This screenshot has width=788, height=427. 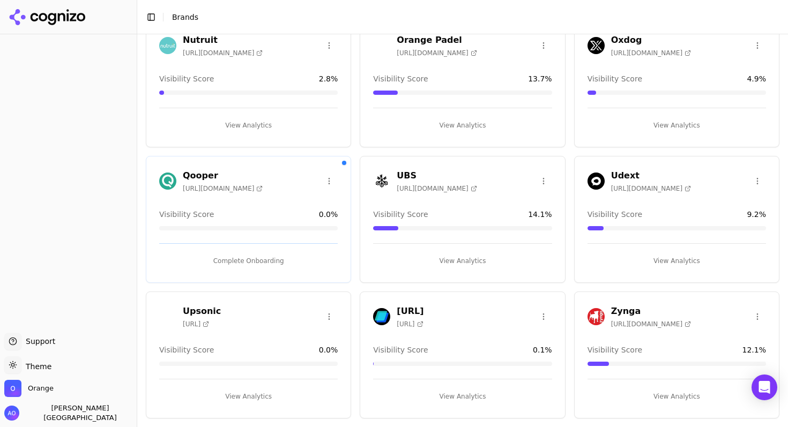 What do you see at coordinates (185, 17) in the screenshot?
I see `span: Brands` at bounding box center [185, 17].